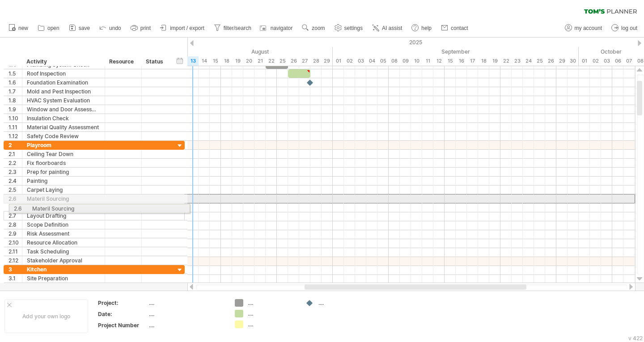  I want to click on div: 2, so click(15, 145).